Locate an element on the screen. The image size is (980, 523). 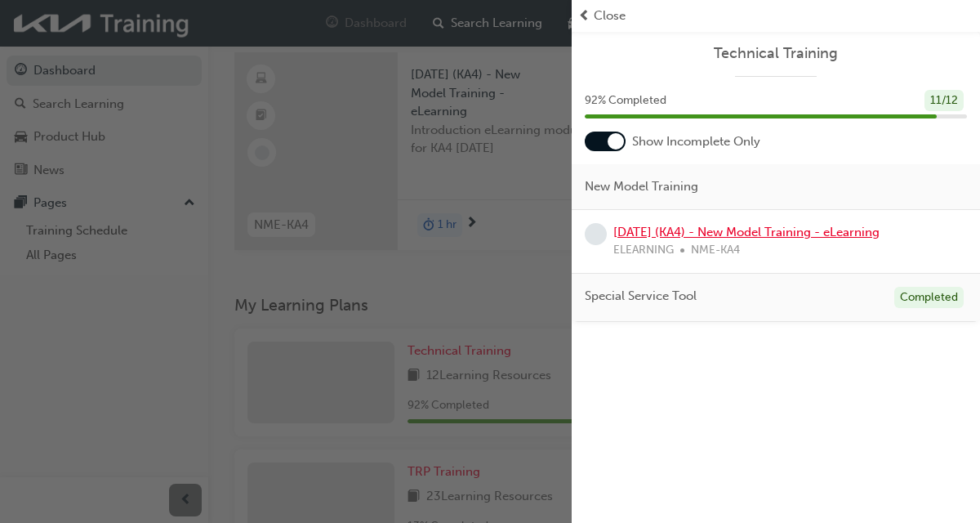
span: Close is located at coordinates (609, 16).